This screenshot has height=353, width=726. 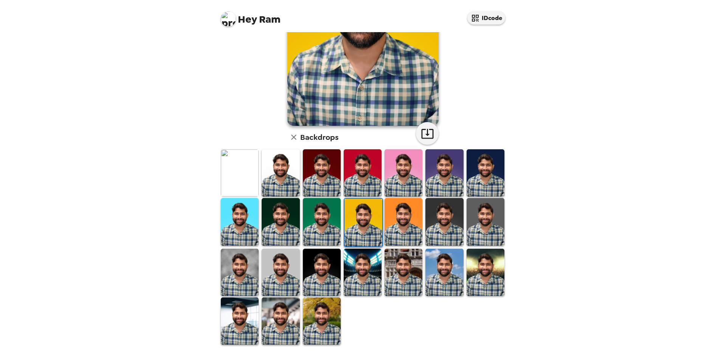 What do you see at coordinates (240, 173) in the screenshot?
I see `img: Original` at bounding box center [240, 173].